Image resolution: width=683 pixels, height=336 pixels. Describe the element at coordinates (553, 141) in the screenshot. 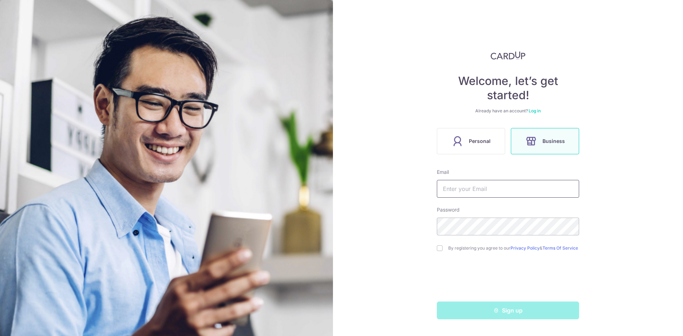

I see `span: Business` at that location.